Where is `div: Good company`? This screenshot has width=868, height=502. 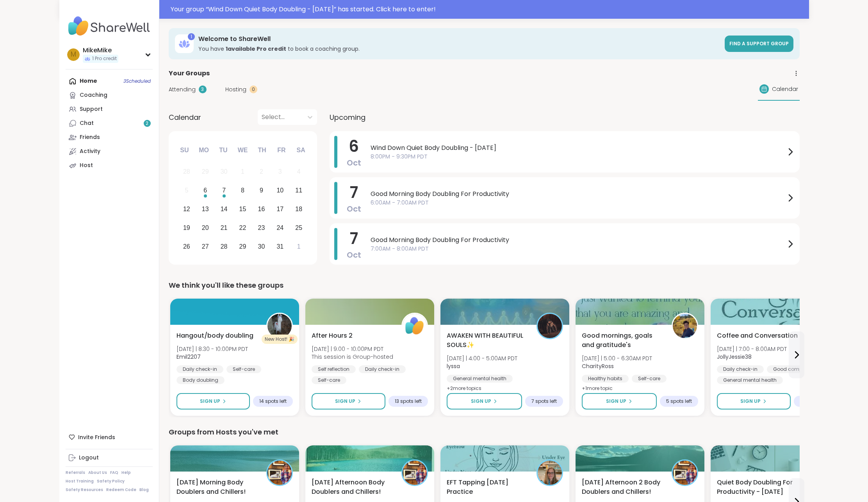
div: Good company is located at coordinates (792, 370).